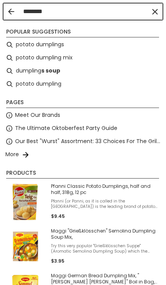 This screenshot has width=166, height=285. I want to click on span: $9.45, so click(58, 216).